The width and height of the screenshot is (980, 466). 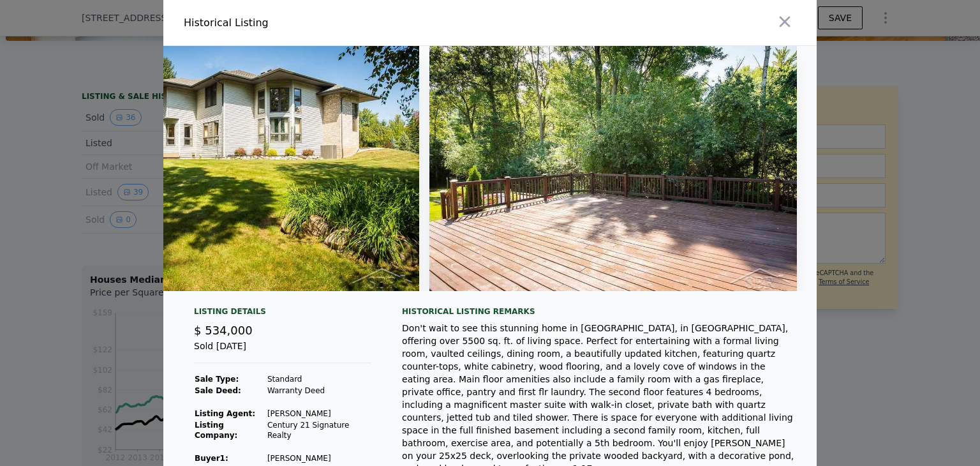 I want to click on td: Century 21 Signature Realty, so click(x=319, y=430).